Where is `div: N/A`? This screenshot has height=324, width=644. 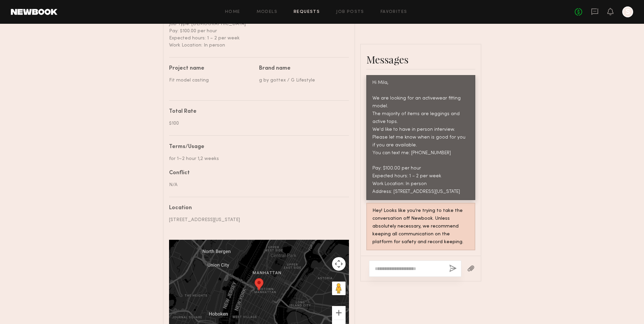
div: N/A is located at coordinates (256, 185).